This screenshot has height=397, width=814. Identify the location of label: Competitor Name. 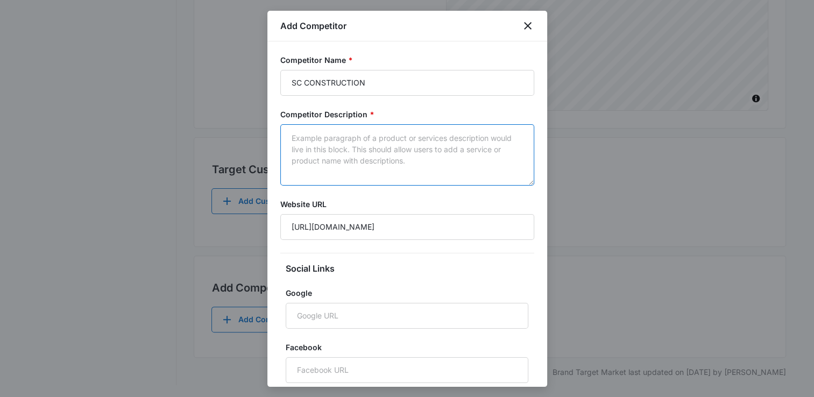
(407, 60).